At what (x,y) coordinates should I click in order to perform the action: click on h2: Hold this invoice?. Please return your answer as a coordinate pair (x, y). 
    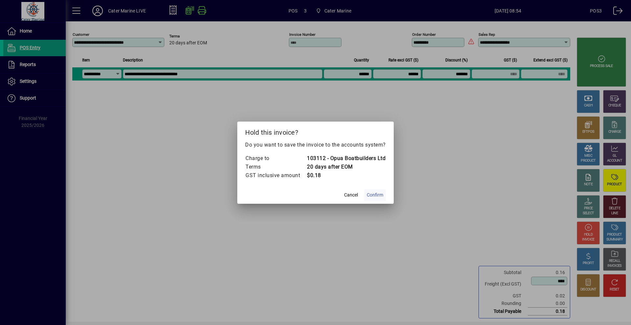
    Looking at the image, I should click on (316, 131).